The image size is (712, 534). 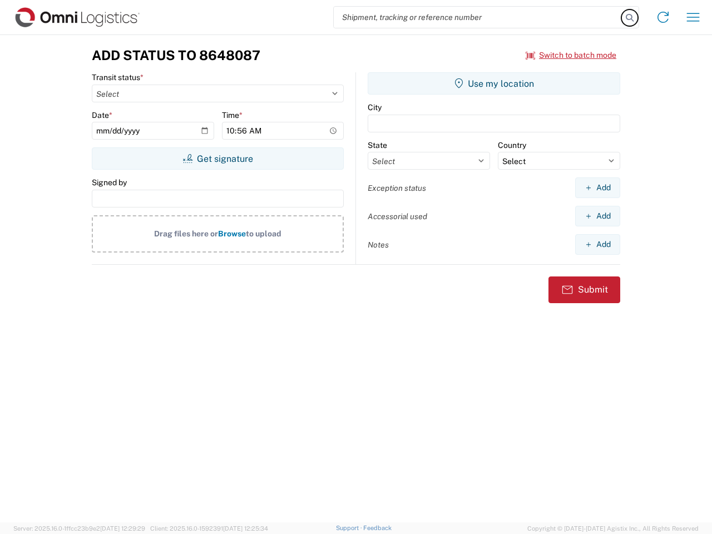 I want to click on label: Date, so click(x=102, y=115).